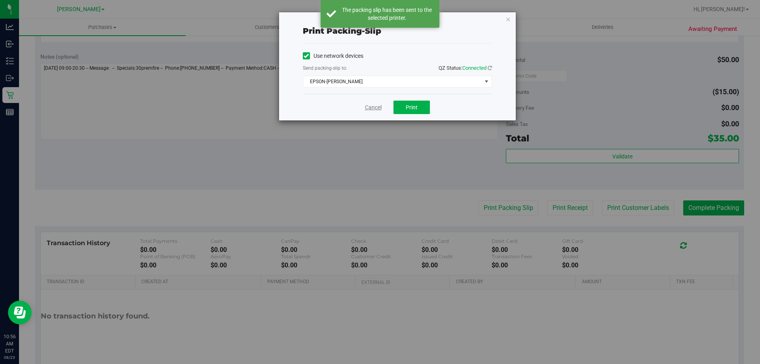  I want to click on span: select, so click(486, 82).